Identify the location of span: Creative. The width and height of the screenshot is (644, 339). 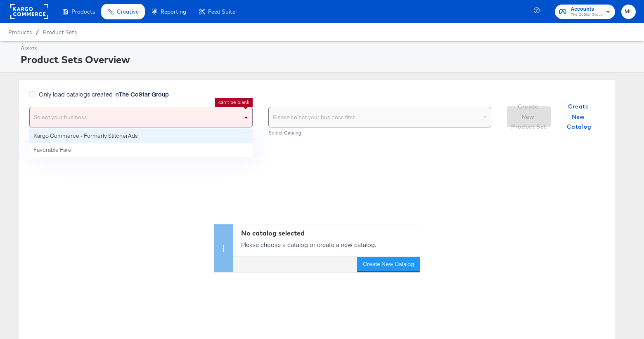
(127, 11).